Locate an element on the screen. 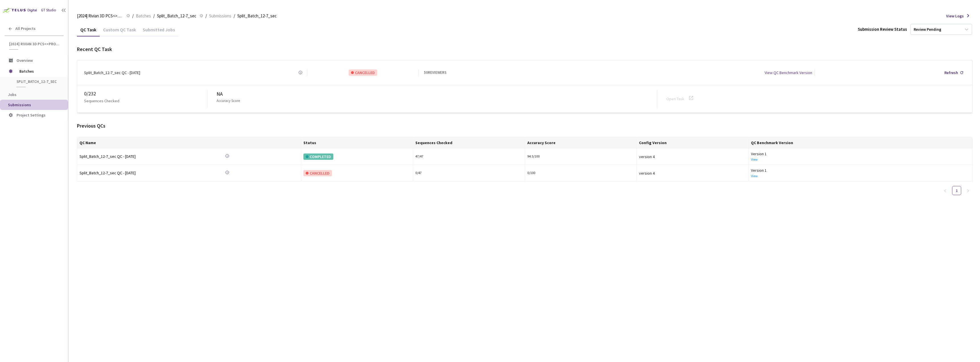 This screenshot has width=980, height=362. div: Review Pending is located at coordinates (927, 29).